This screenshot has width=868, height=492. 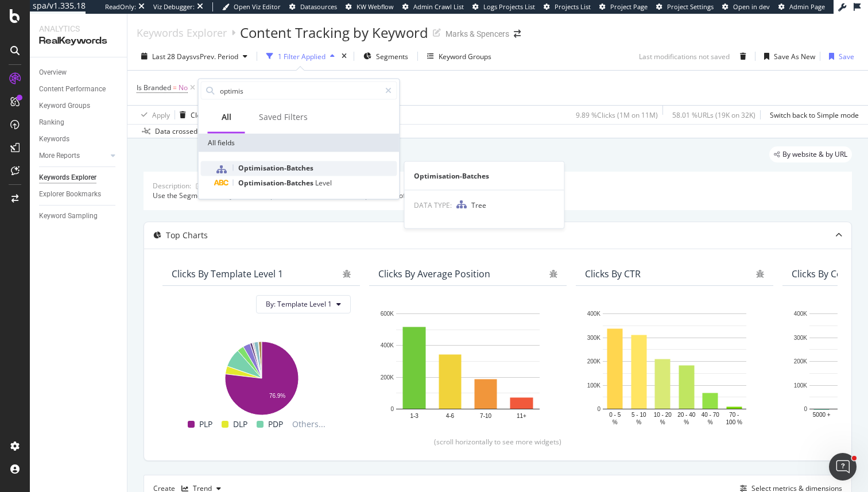 I want to click on div: Trend, so click(x=203, y=488).